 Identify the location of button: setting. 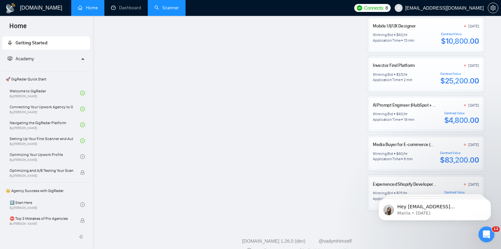
(494, 8).